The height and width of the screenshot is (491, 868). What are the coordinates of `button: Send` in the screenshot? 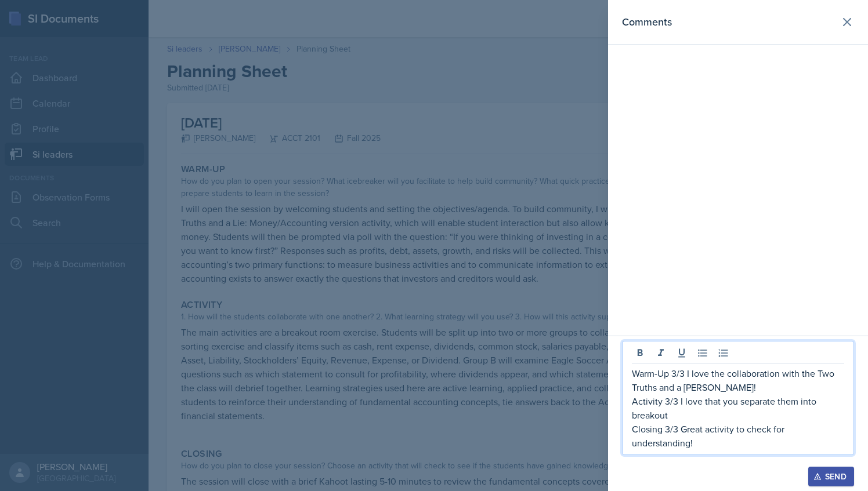 It's located at (831, 476).